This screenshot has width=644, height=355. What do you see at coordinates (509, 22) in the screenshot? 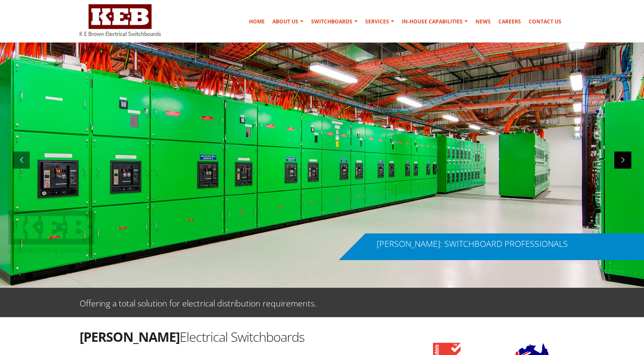
I see `a: Careers` at bounding box center [509, 22].